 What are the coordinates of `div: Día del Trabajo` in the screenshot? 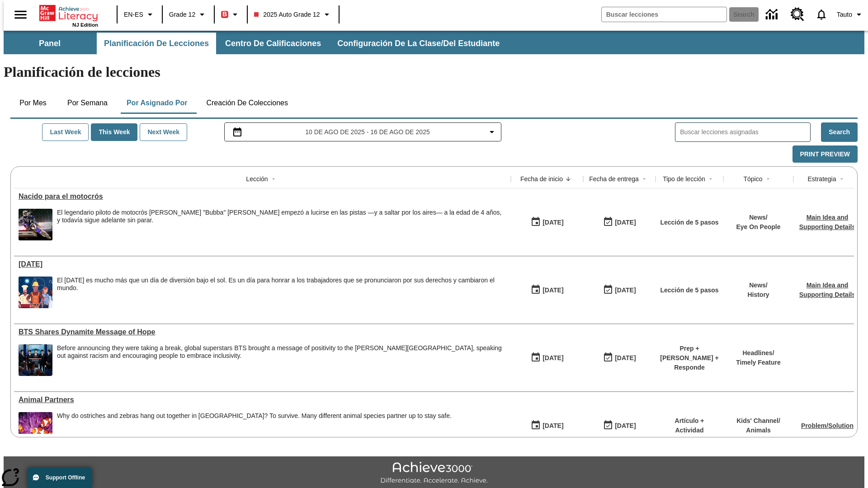 It's located at (262, 264).